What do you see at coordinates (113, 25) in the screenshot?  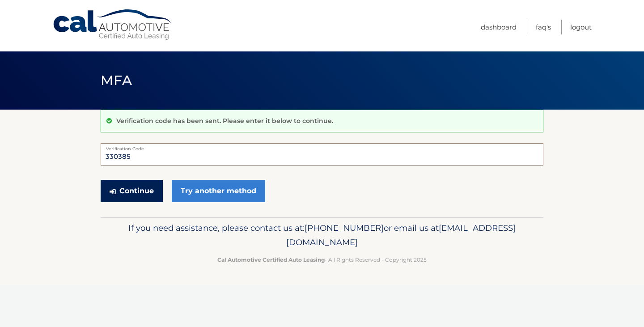 I see `a: Cal Automotive` at bounding box center [113, 25].